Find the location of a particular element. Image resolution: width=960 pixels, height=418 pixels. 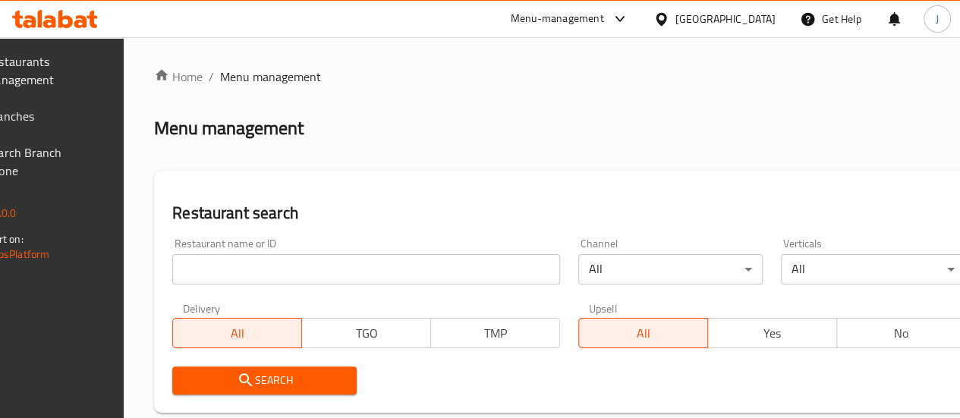

a: Home is located at coordinates (178, 77).